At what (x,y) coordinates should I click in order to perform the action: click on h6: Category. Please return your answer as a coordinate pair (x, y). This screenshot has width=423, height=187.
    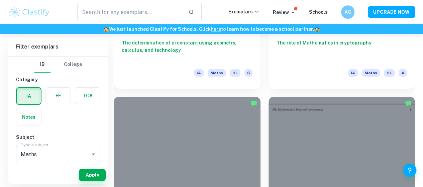
    Looking at the image, I should click on (58, 80).